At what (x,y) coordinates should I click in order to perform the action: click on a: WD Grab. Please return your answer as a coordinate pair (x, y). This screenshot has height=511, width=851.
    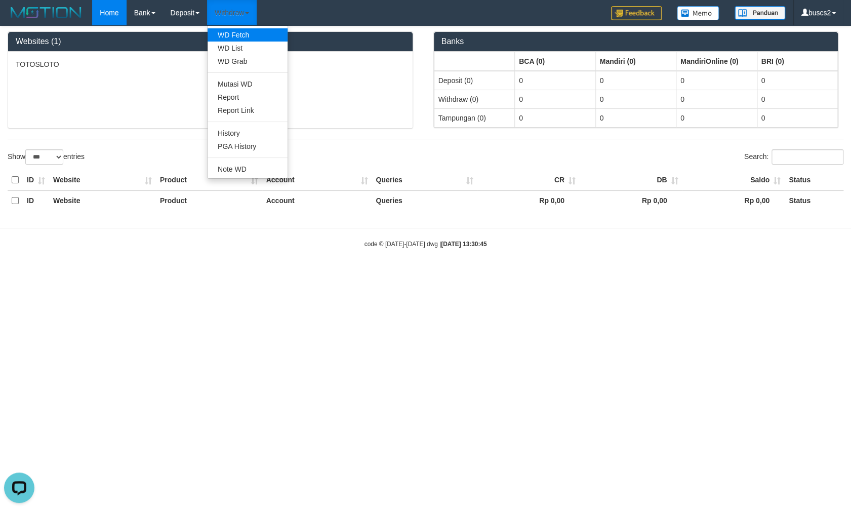
    Looking at the image, I should click on (248, 61).